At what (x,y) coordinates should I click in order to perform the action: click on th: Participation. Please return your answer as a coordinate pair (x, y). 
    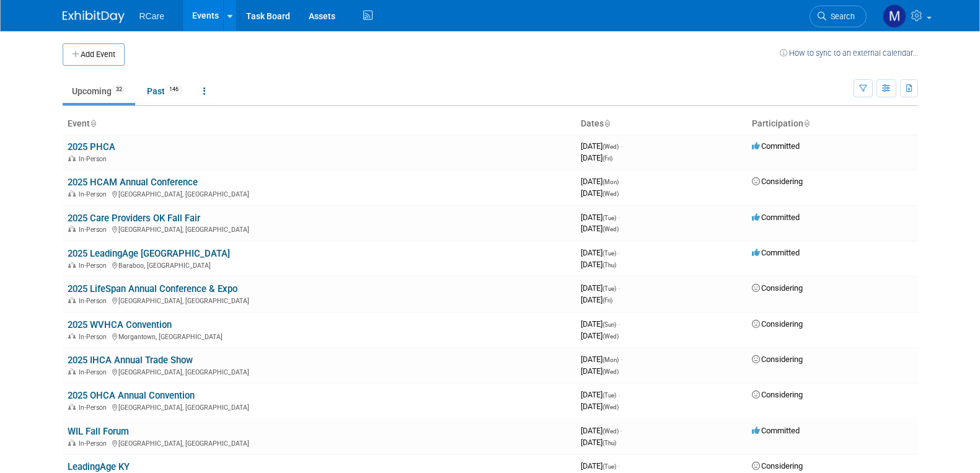
    Looking at the image, I should click on (833, 124).